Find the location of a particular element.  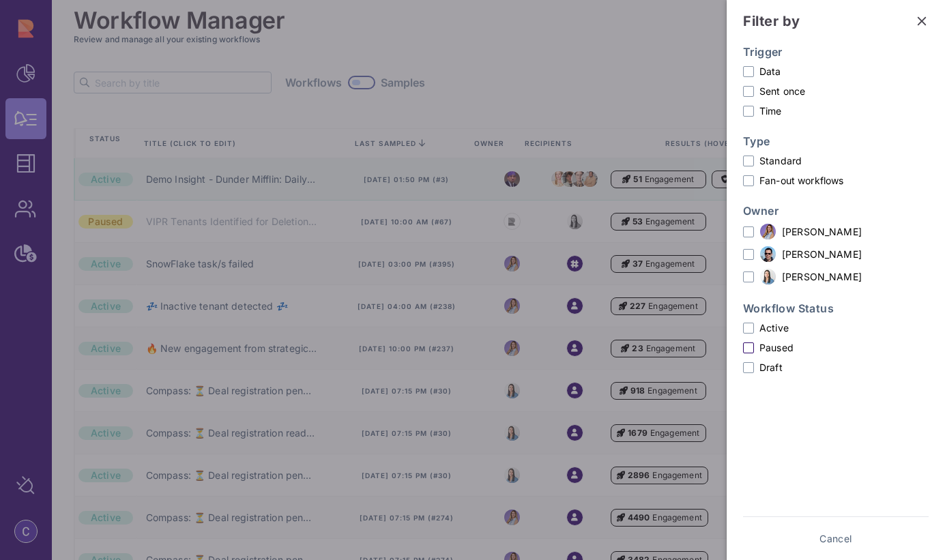

label: Draft is located at coordinates (836, 367).